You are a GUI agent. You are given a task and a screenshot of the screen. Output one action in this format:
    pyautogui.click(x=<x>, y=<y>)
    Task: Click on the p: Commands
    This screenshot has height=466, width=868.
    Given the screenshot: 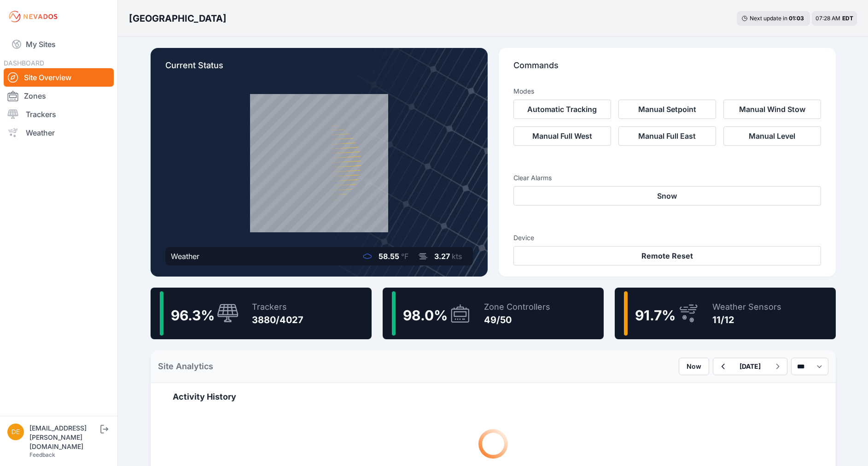 What is the action you would take?
    pyautogui.click(x=668, y=70)
    